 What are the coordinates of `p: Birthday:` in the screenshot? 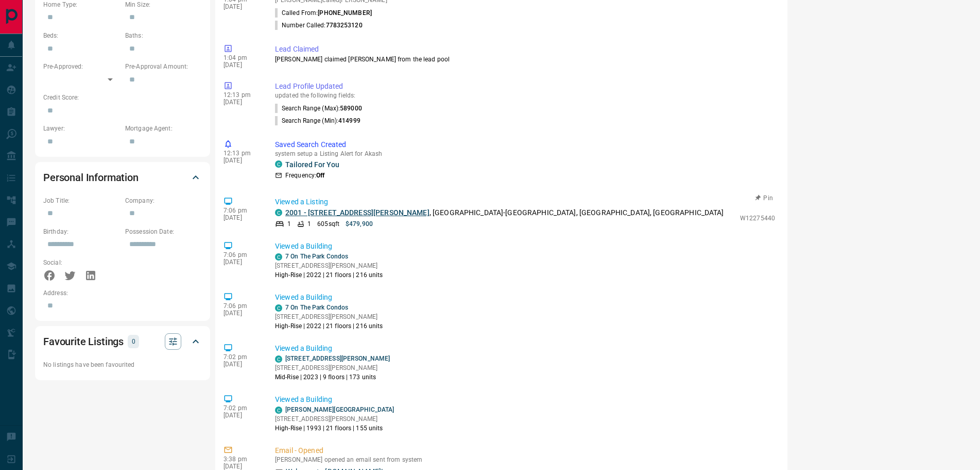 It's located at (81, 232).